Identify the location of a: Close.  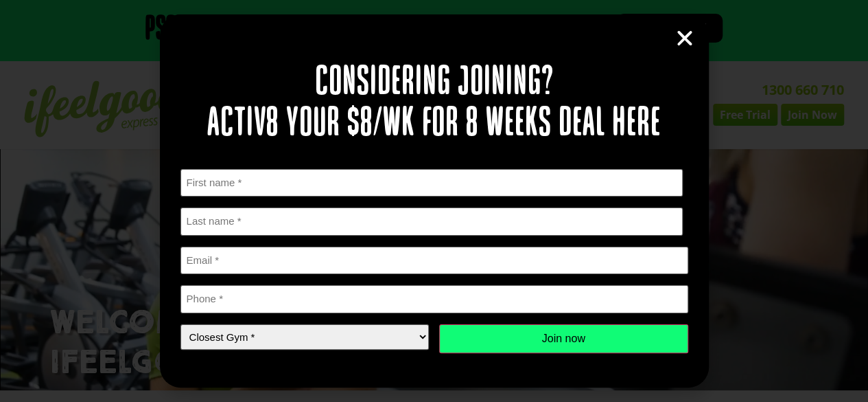
(685, 38).